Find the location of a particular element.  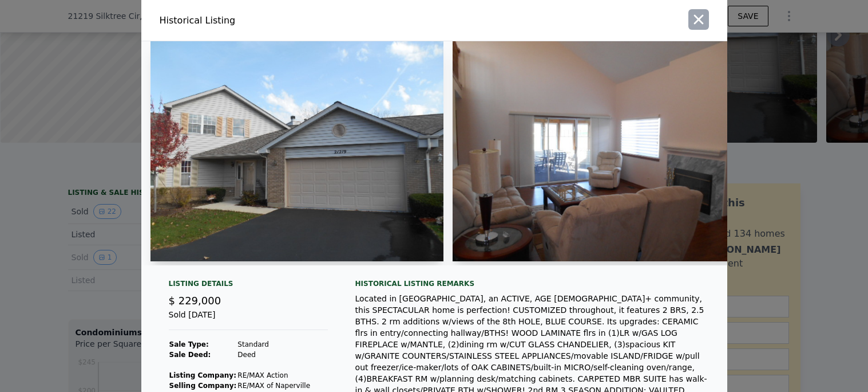

strong: Sale Deed: is located at coordinates (190, 355).